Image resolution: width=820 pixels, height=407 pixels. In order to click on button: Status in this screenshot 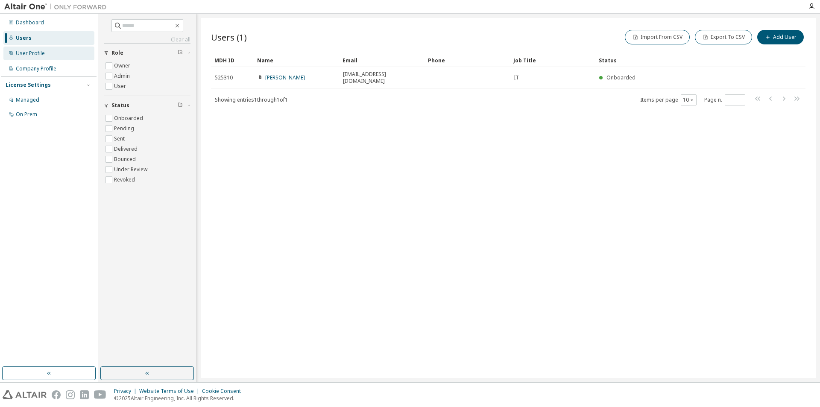, I will do `click(147, 105)`.